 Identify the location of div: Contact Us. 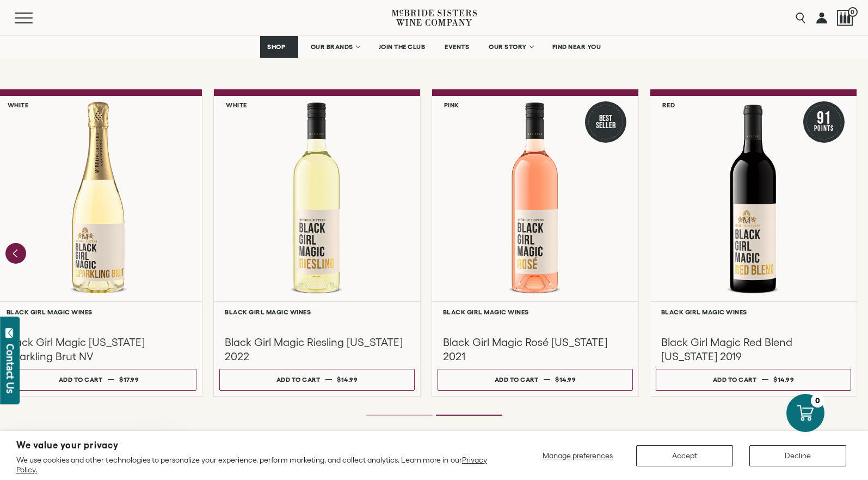
(10, 368).